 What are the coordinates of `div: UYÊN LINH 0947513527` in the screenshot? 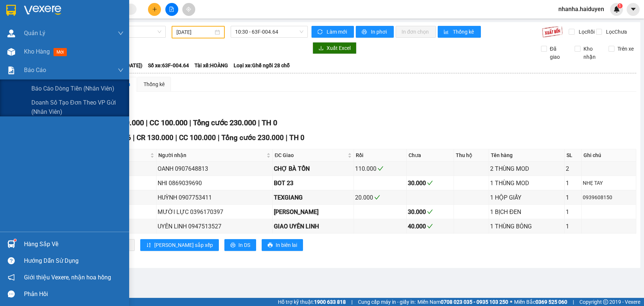 It's located at (214, 226).